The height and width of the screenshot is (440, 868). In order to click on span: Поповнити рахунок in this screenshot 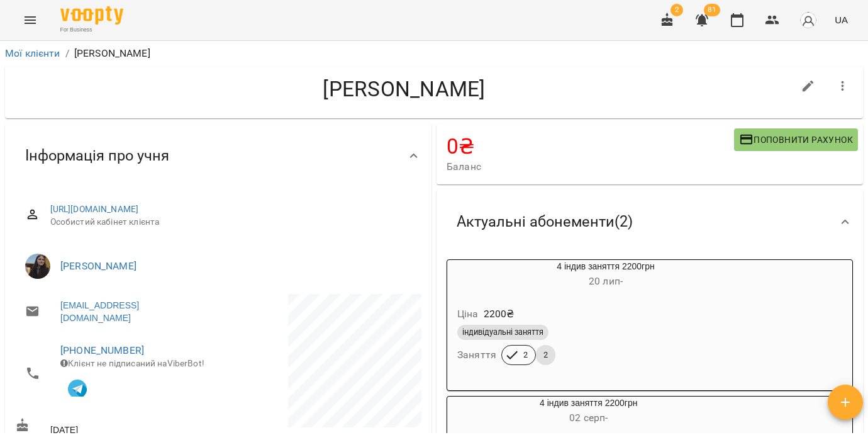, I will do `click(796, 140)`.